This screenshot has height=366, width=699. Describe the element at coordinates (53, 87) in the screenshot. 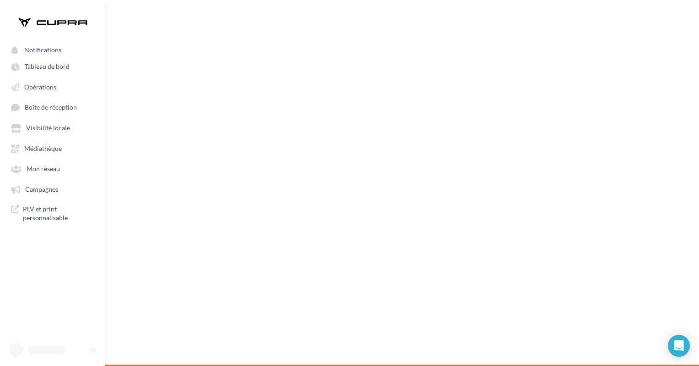

I see `a: Opérations` at that location.